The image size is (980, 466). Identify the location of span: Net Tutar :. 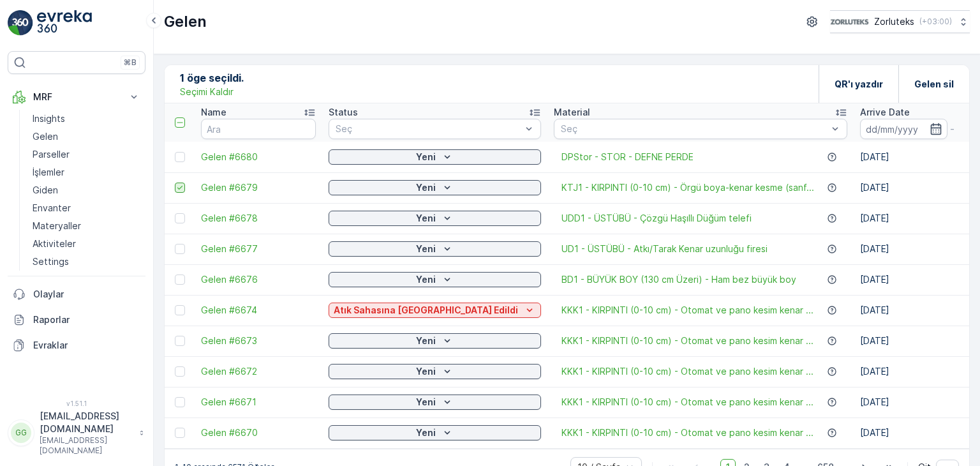
(35, 278).